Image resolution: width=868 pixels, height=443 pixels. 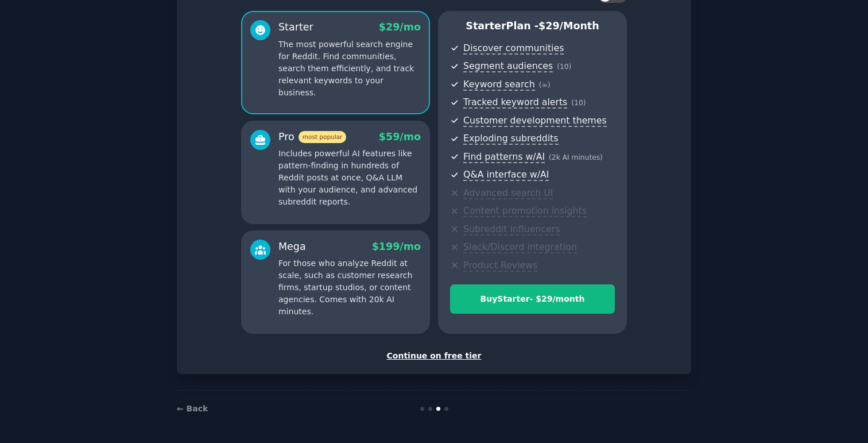 What do you see at coordinates (532, 26) in the screenshot?
I see `p: Starter Plan -` at bounding box center [532, 26].